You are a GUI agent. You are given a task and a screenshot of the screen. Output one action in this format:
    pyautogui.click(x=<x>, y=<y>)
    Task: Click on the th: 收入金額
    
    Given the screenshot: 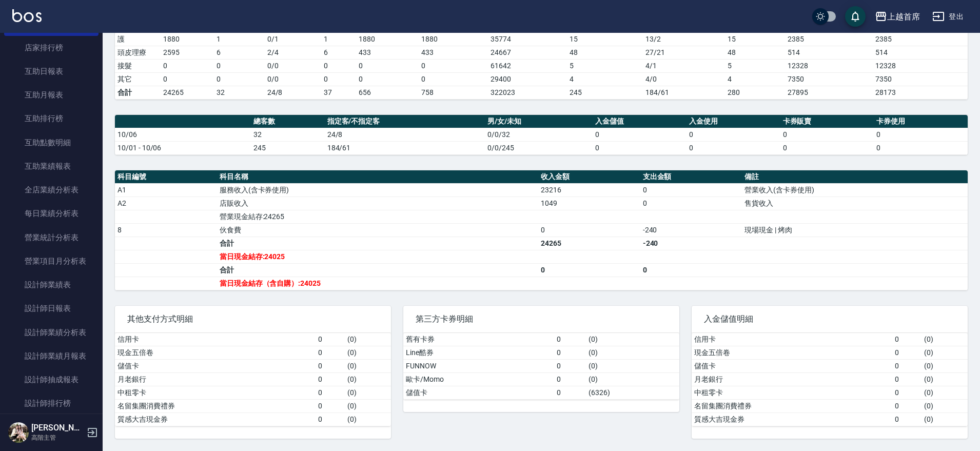 What is the action you would take?
    pyautogui.click(x=589, y=177)
    